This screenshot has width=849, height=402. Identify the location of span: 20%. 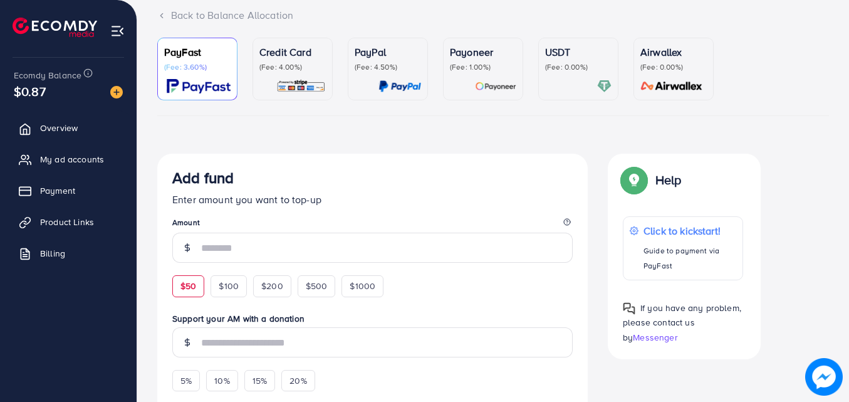
(298, 381).